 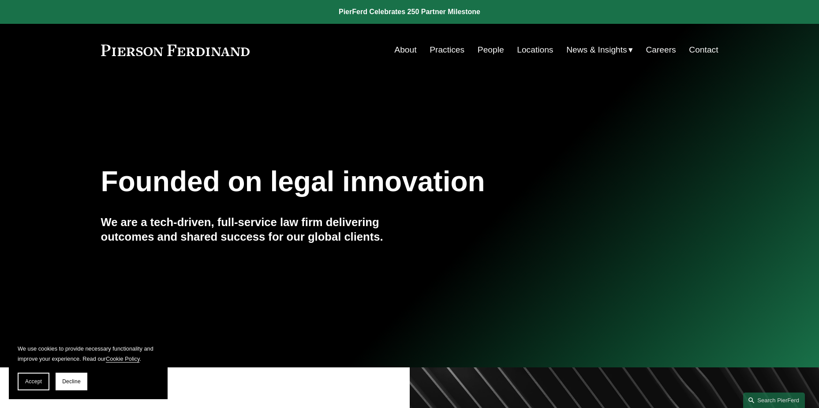 I want to click on a: Practices, so click(x=447, y=50).